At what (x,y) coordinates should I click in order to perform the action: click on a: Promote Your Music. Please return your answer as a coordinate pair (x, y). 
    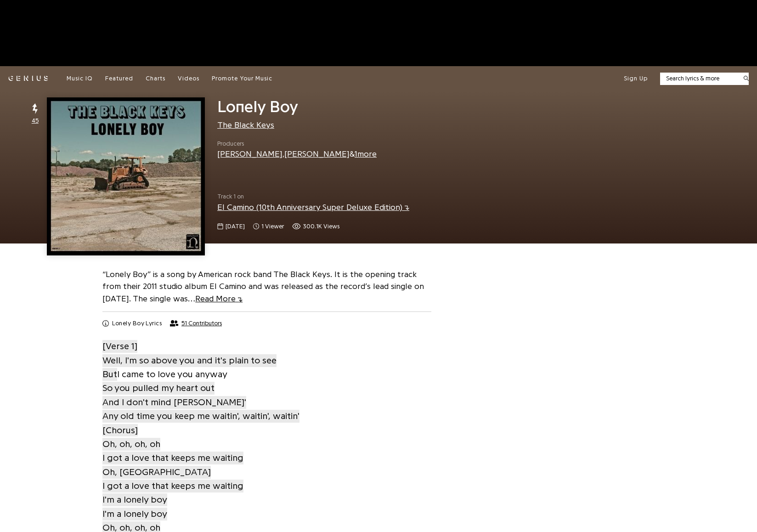
    Looking at the image, I should click on (242, 79).